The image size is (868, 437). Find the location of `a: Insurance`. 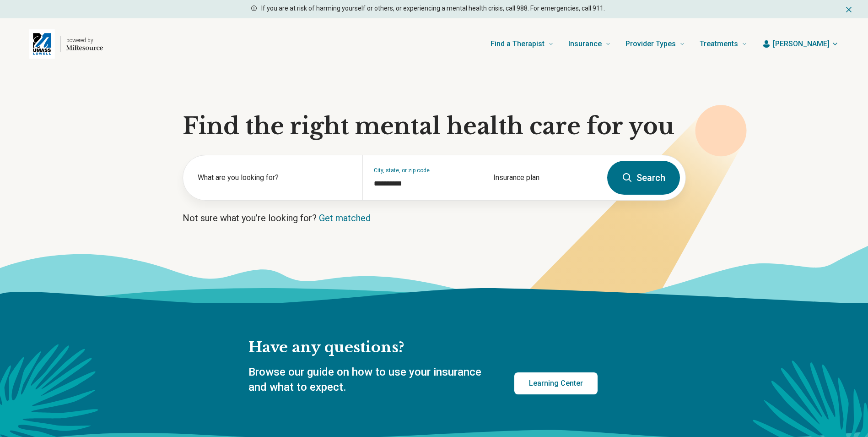

a: Insurance is located at coordinates (589, 44).